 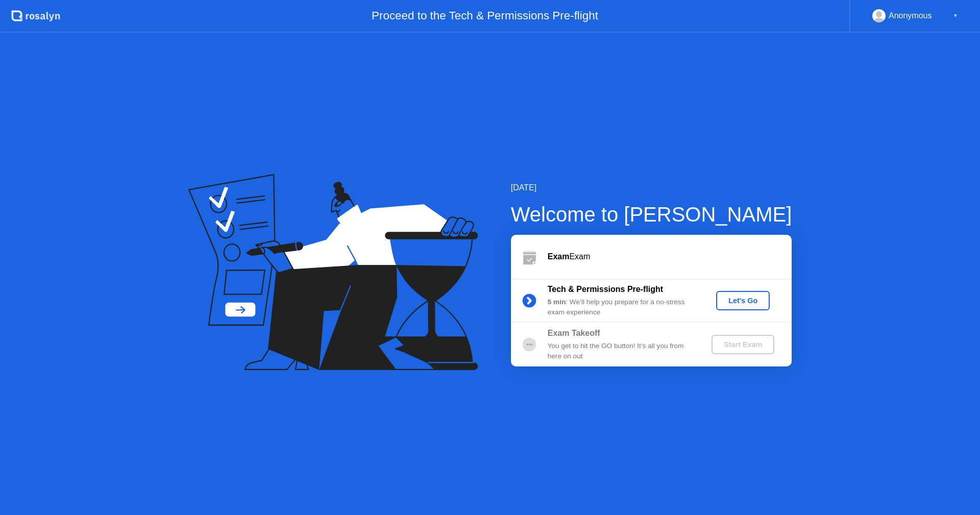 I want to click on div: Start Exam, so click(x=743, y=345).